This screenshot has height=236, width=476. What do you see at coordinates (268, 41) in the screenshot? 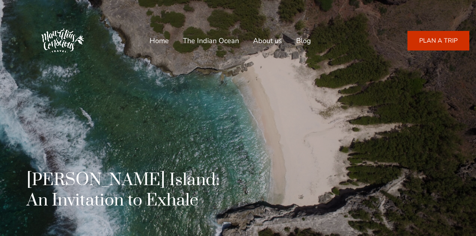
I see `a: About us` at bounding box center [268, 41].